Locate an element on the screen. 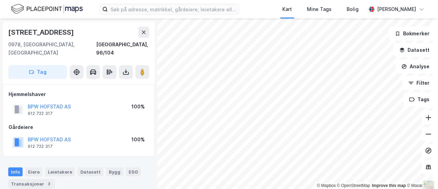 Image resolution: width=438 pixels, height=189 pixels. div: Gårdeiere is located at coordinates (79, 127).